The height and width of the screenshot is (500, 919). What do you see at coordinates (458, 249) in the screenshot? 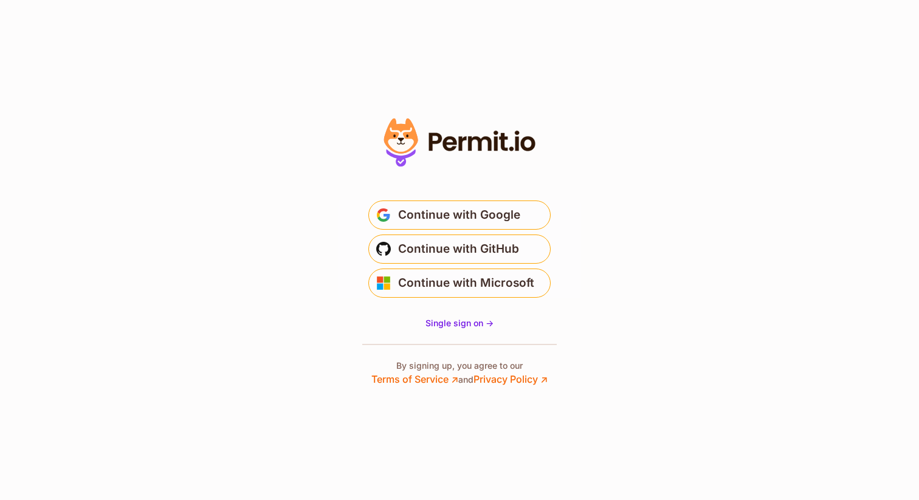
I see `span: Continue with GitHub` at bounding box center [458, 249].